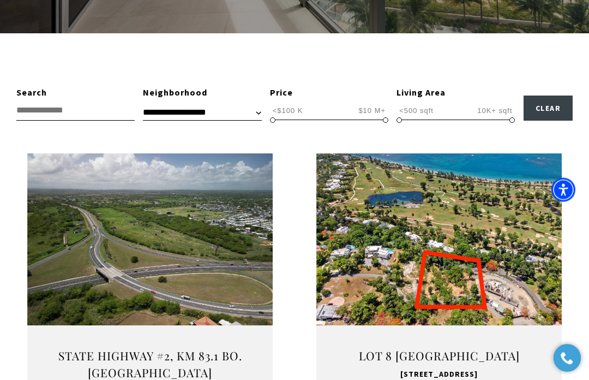 The height and width of the screenshot is (380, 589). Describe the element at coordinates (416, 111) in the screenshot. I see `span: <500 sqft` at that location.